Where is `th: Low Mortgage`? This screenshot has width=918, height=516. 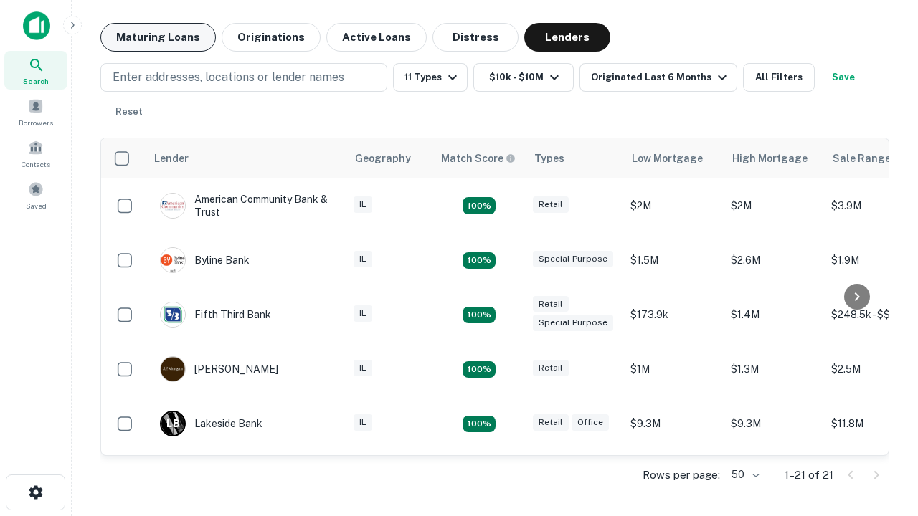 th: Low Mortgage is located at coordinates (674, 159).